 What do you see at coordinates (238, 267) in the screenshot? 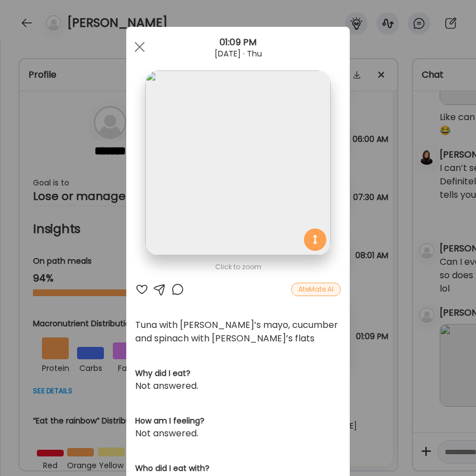
I see `div: Click to zoom` at bounding box center [238, 267].